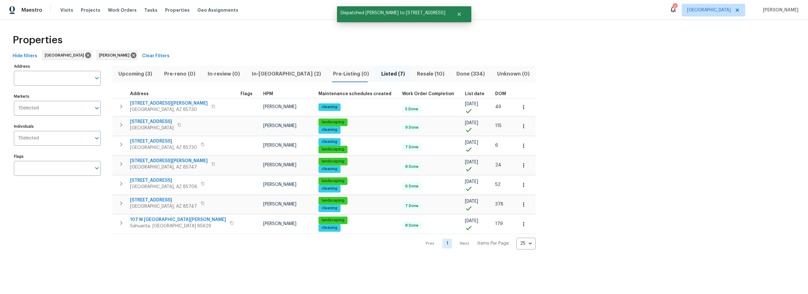 The width and height of the screenshot is (808, 294). What do you see at coordinates (497, 145) in the screenshot?
I see `span: 6` at bounding box center [497, 145].